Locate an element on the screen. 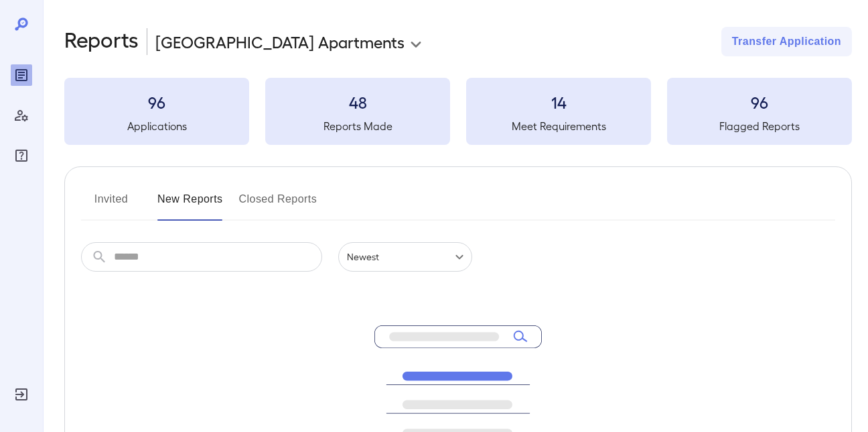 Image resolution: width=868 pixels, height=432 pixels. div: Newest is located at coordinates (405, 257).